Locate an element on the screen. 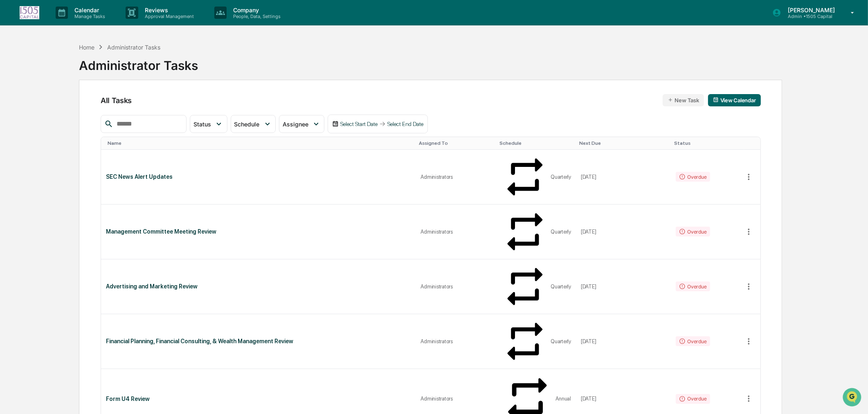 This screenshot has height=414, width=868. a: 🗄️Attestations is located at coordinates (80, 171).